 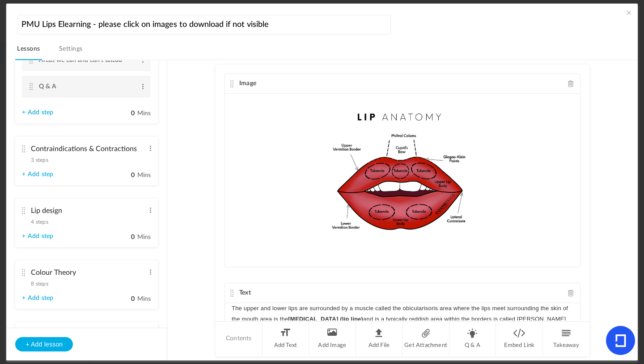 What do you see at coordinates (248, 83) in the screenshot?
I see `span: Image` at bounding box center [248, 83].